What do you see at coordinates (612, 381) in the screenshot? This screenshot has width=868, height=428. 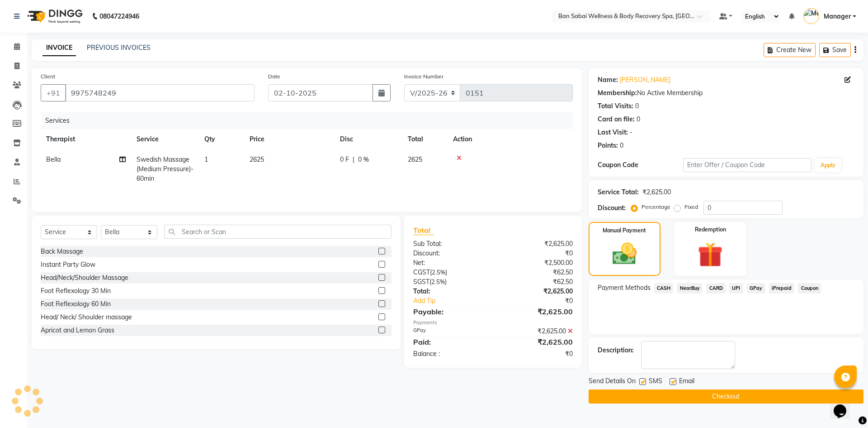 I see `span: Send Details On` at bounding box center [612, 381].